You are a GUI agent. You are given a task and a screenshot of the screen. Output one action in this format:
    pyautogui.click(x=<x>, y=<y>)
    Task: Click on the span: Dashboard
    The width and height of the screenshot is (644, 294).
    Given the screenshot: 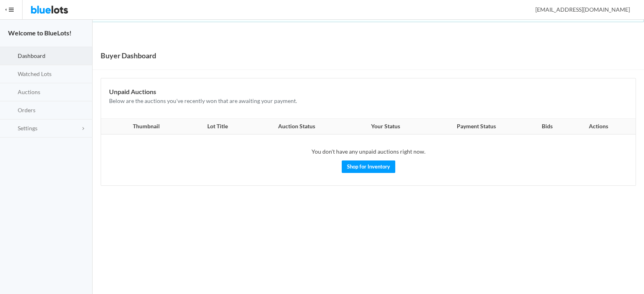 What is the action you would take?
    pyautogui.click(x=32, y=55)
    